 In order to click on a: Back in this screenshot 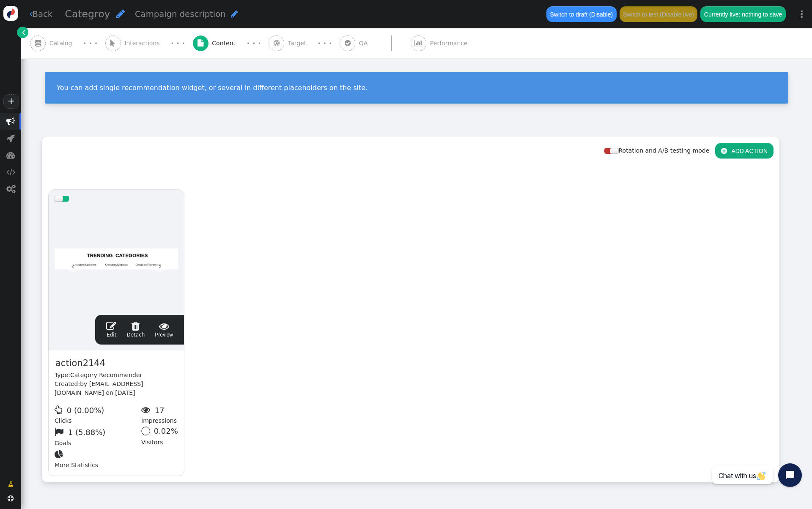, I will do `click(41, 14)`.